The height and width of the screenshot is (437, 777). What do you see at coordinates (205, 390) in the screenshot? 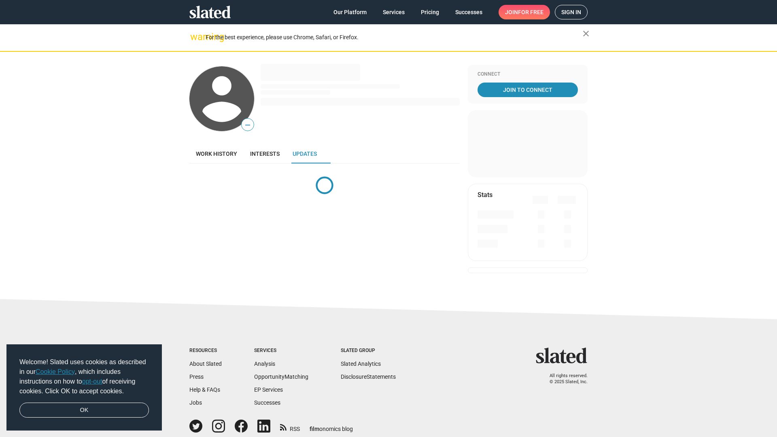
I see `a: Help & FAQs` at bounding box center [205, 390].